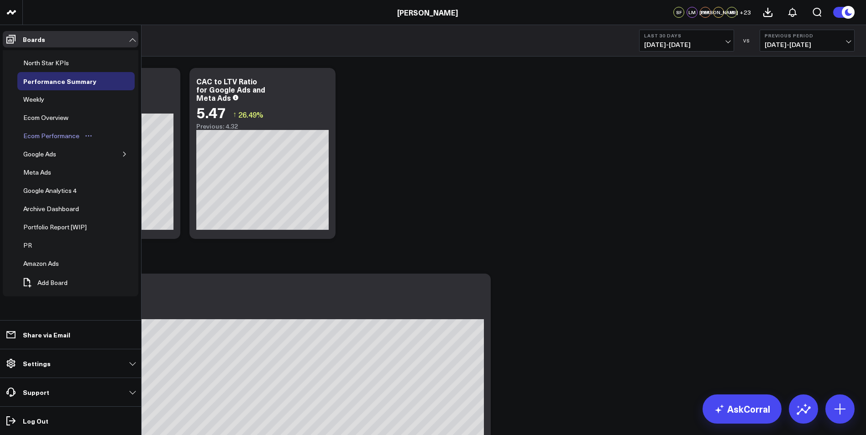 The width and height of the screenshot is (866, 435). Describe the element at coordinates (53, 63) in the screenshot. I see `a: North Star KPIsOpen board menu` at that location.